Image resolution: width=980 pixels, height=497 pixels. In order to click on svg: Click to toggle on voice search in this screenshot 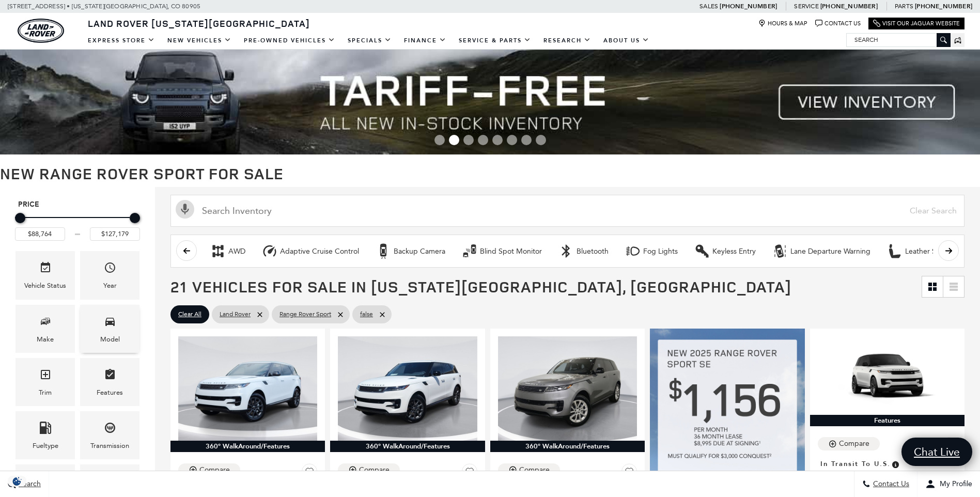, I will do `click(185, 209)`.